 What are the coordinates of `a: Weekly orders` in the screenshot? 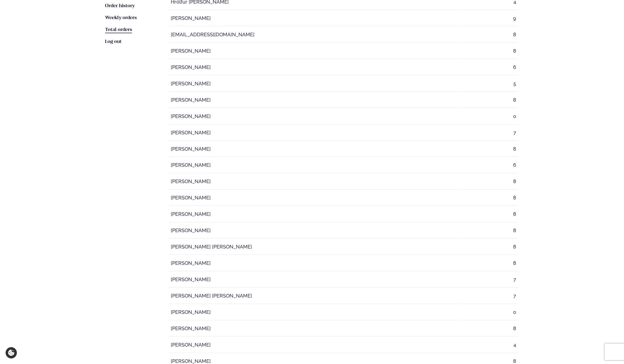 It's located at (121, 18).